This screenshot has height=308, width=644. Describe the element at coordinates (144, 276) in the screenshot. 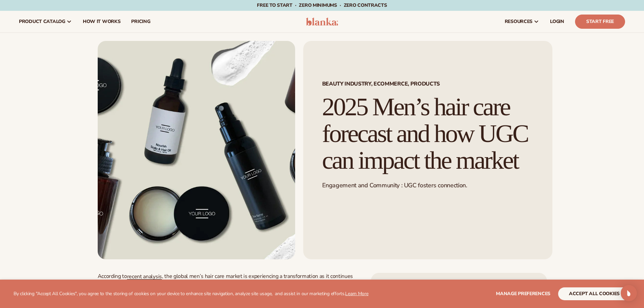

I see `a: recent analysis` at that location.